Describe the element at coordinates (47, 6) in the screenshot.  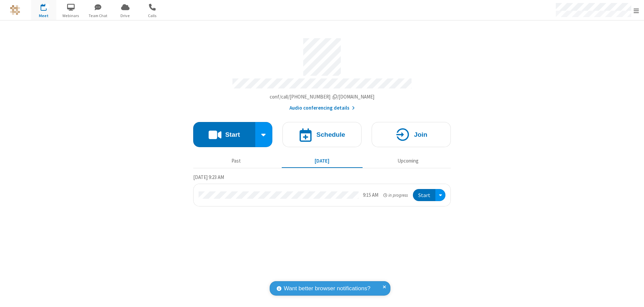
I see `div: 1` at that location.